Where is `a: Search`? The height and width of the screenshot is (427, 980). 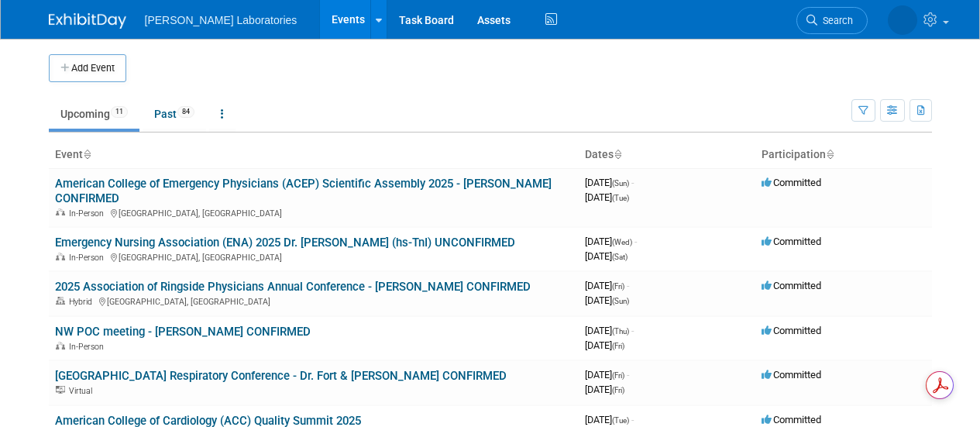
a: Search is located at coordinates (832, 20).